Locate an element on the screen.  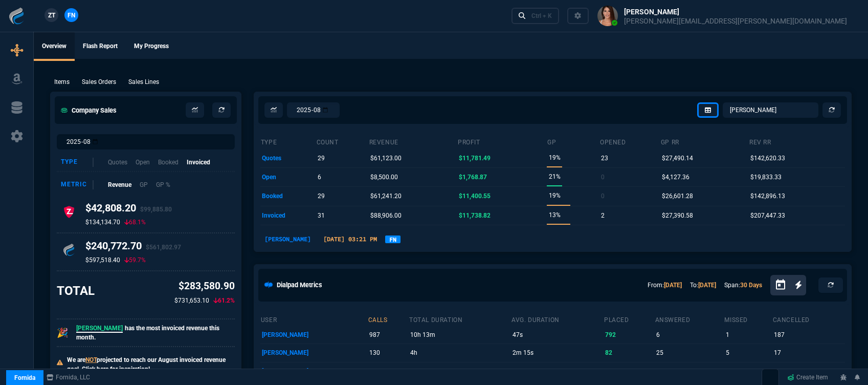
p: 82 is located at coordinates (629, 352).